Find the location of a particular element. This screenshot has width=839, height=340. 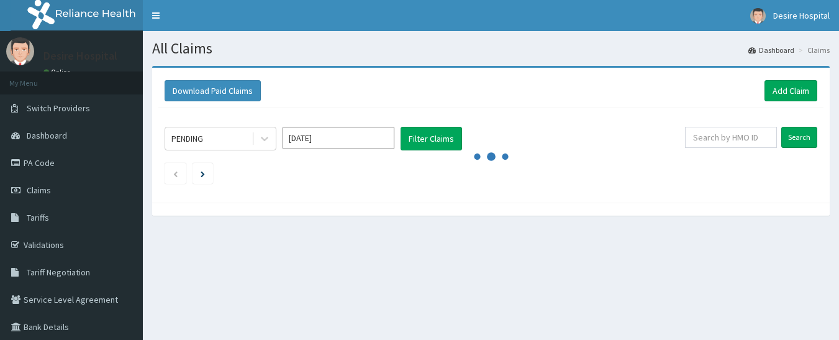

span: Claims is located at coordinates (39, 190).